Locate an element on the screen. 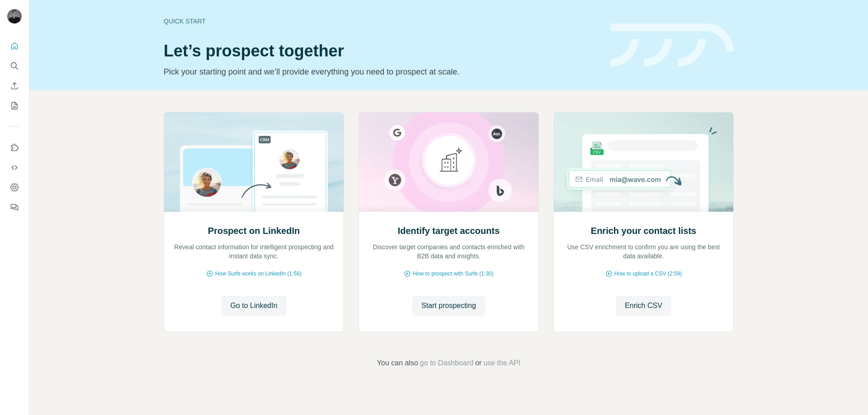 The height and width of the screenshot is (415, 868). span: Start prospecting is located at coordinates (448, 306).